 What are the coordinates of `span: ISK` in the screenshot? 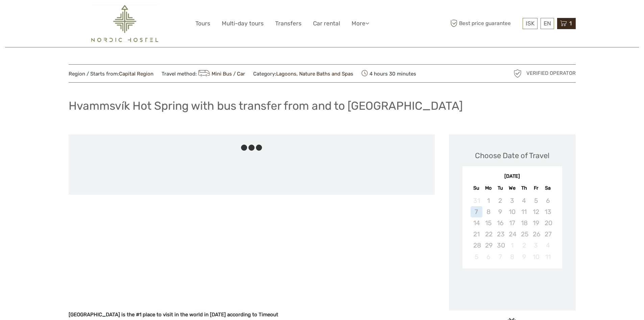 It's located at (530, 23).